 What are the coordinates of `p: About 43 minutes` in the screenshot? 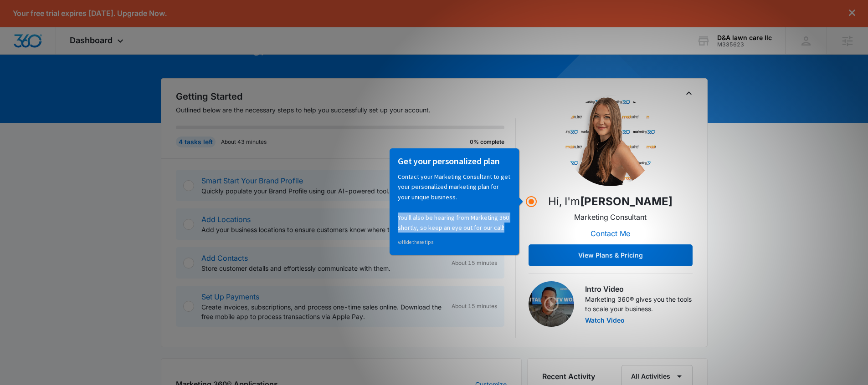 It's located at (244, 142).